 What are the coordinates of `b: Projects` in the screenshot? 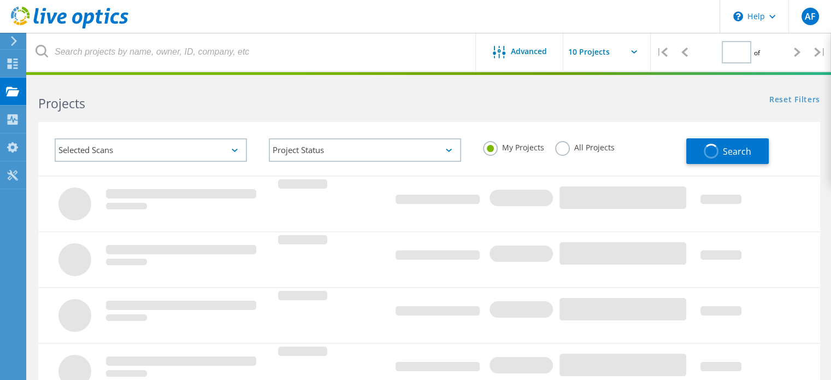 It's located at (62, 103).